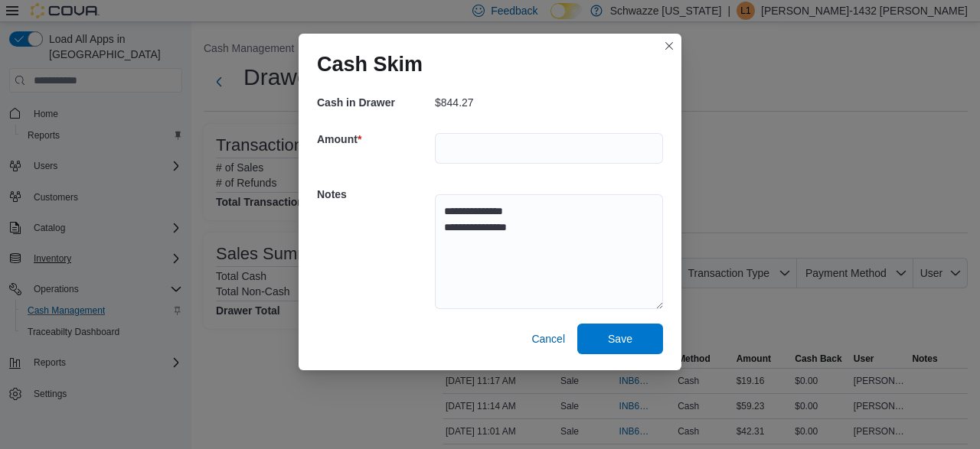 This screenshot has height=449, width=980. I want to click on h5: Amount, so click(374, 140).